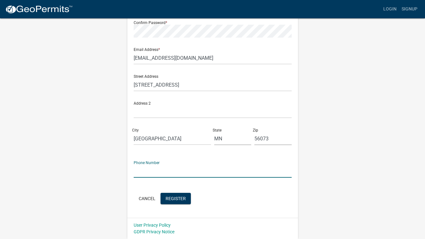 The image size is (425, 239). What do you see at coordinates (176, 198) in the screenshot?
I see `button: Register` at bounding box center [176, 198].